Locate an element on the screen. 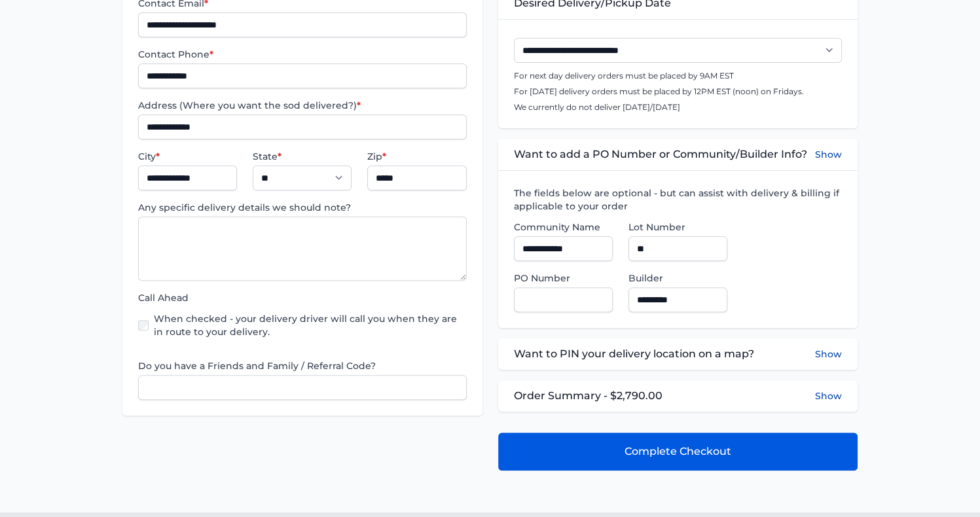 This screenshot has height=517, width=980. label: Community Name is located at coordinates (563, 227).